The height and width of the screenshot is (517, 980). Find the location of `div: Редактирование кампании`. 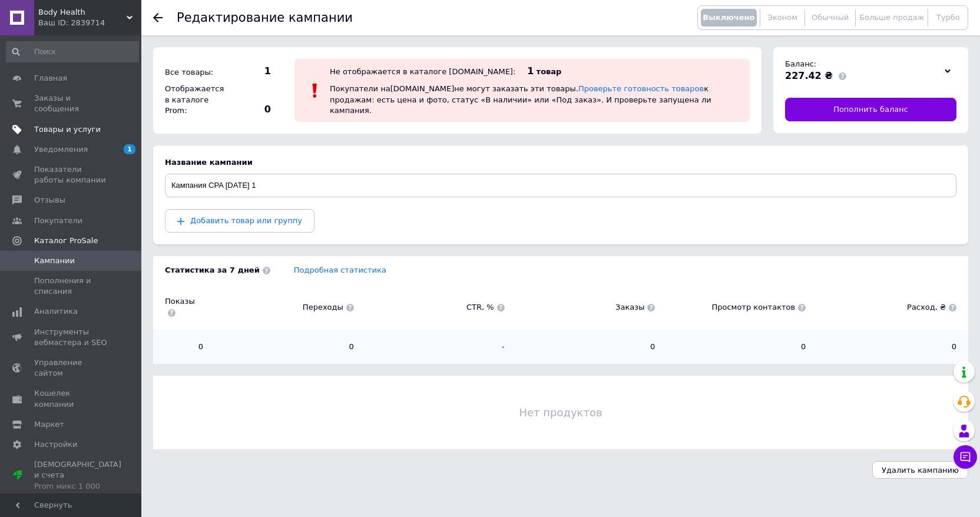

div: Редактирование кампании is located at coordinates (264, 18).